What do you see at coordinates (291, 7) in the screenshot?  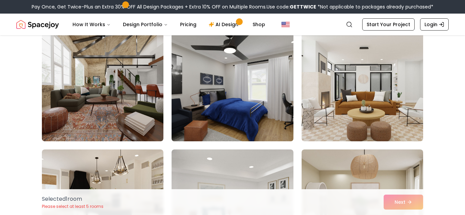 I see `span: Use code:` at bounding box center [291, 7].